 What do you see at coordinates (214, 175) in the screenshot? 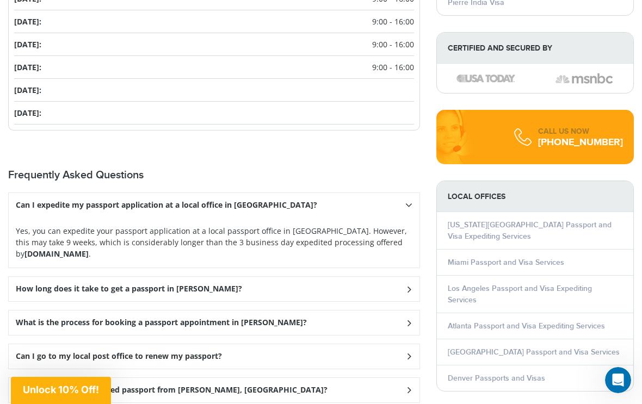
I see `h2: Frequently Asked Questions` at bounding box center [214, 175].